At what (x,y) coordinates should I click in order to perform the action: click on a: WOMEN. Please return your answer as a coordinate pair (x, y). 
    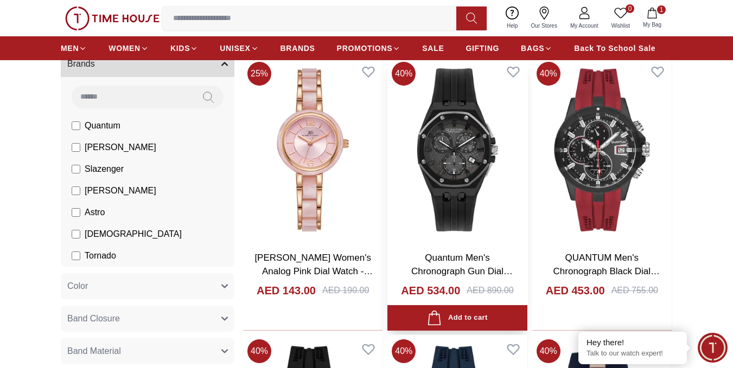
    Looking at the image, I should click on (129, 48).